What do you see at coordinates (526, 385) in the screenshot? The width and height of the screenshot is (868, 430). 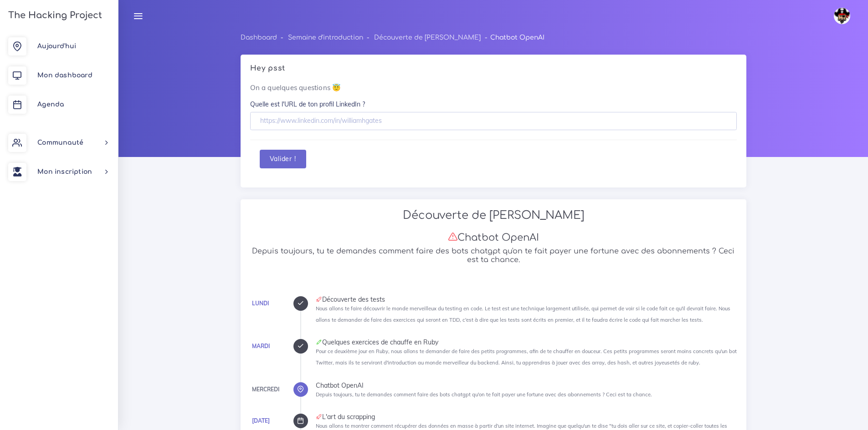 I see `div: Chatbot OpenAI` at bounding box center [526, 385].